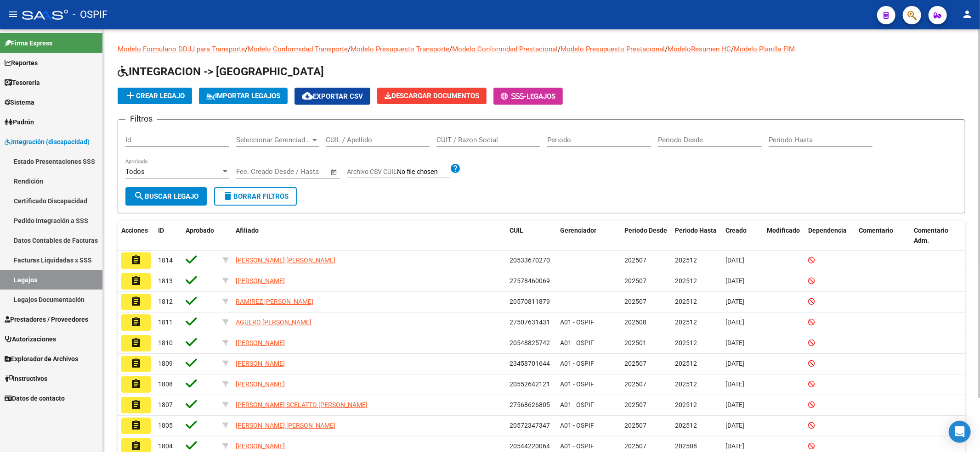  Describe the element at coordinates (423, 172) in the screenshot. I see `input: Archivo CSV CUIL` at that location.